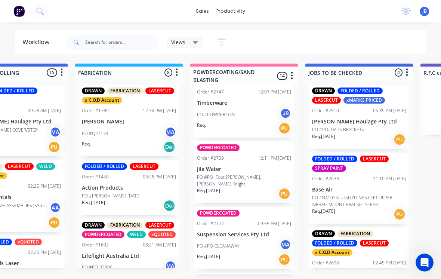 The width and height of the screenshot is (441, 279). Describe the element at coordinates (211, 224) in the screenshot. I see `div: Order #2777` at that location.